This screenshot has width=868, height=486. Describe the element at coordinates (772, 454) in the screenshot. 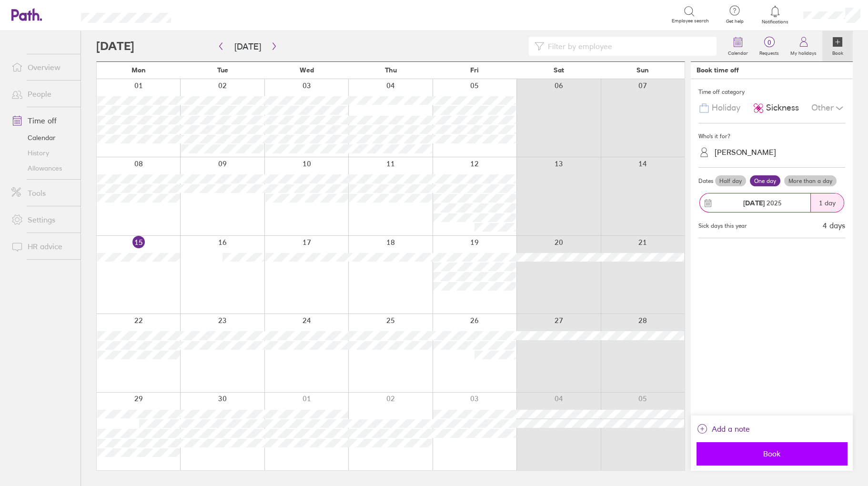

I see `button: Book` at that location.